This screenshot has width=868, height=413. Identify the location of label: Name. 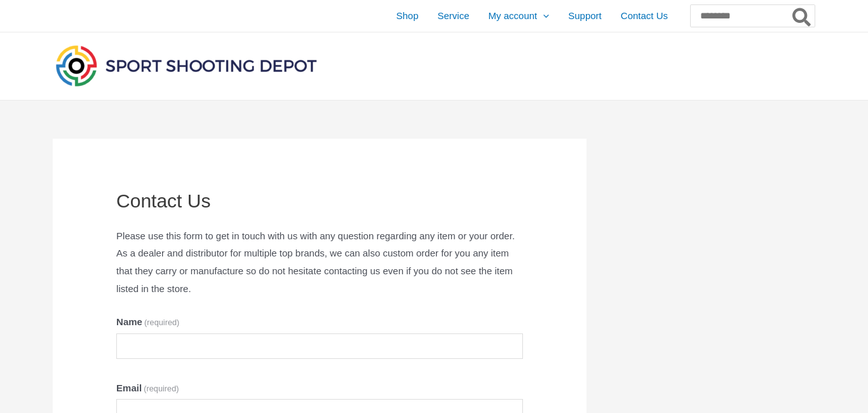
(320, 322).